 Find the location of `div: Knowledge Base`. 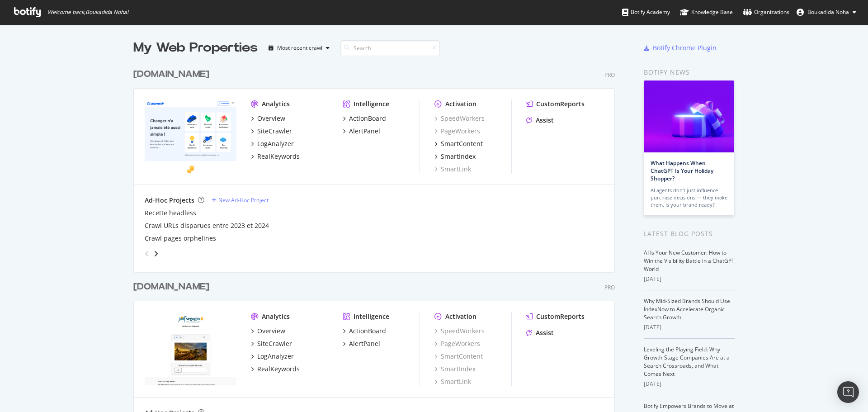

div: Knowledge Base is located at coordinates (706, 12).